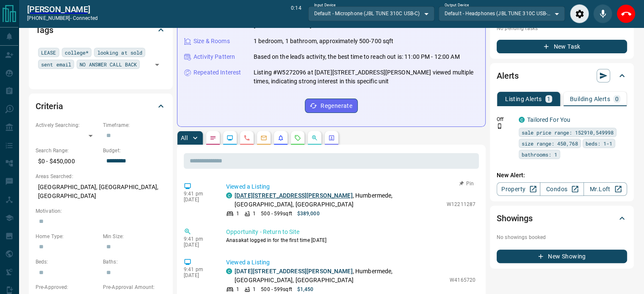 Image resolution: width=644 pixels, height=294 pixels. What do you see at coordinates (371, 13) in the screenshot?
I see `div: Default - Microphone (JBL TUNE 310C USB-C)` at bounding box center [371, 13].